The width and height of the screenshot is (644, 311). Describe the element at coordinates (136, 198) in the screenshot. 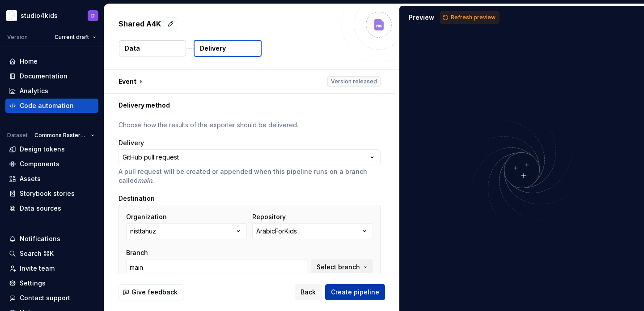

I see `label: Destination` at that location.